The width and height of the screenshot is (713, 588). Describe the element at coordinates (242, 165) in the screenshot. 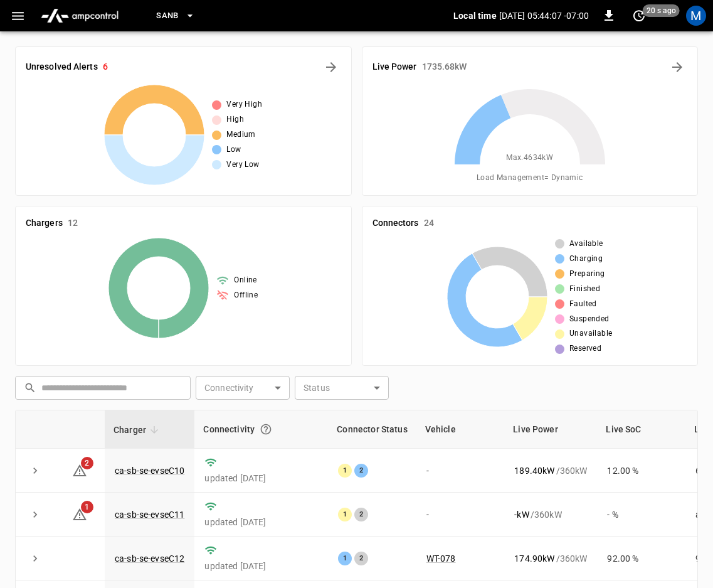

I see `span: Very Low` at that location.